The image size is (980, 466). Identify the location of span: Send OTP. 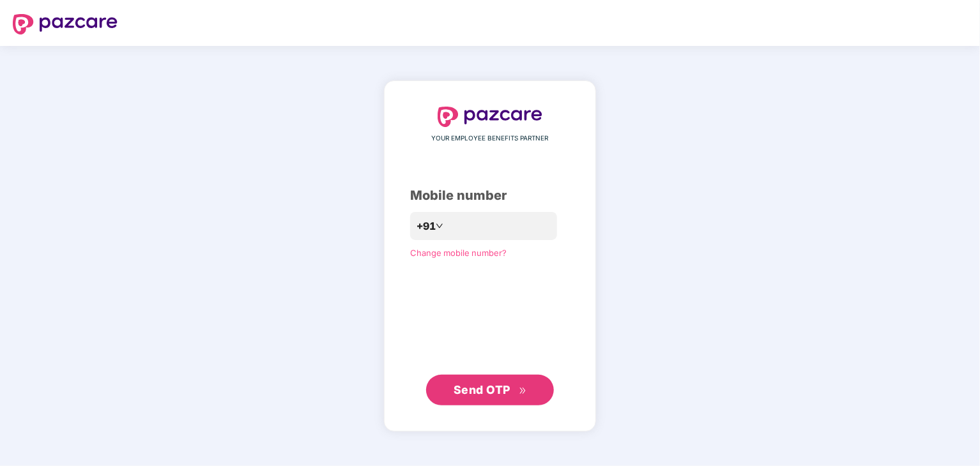
(482, 390).